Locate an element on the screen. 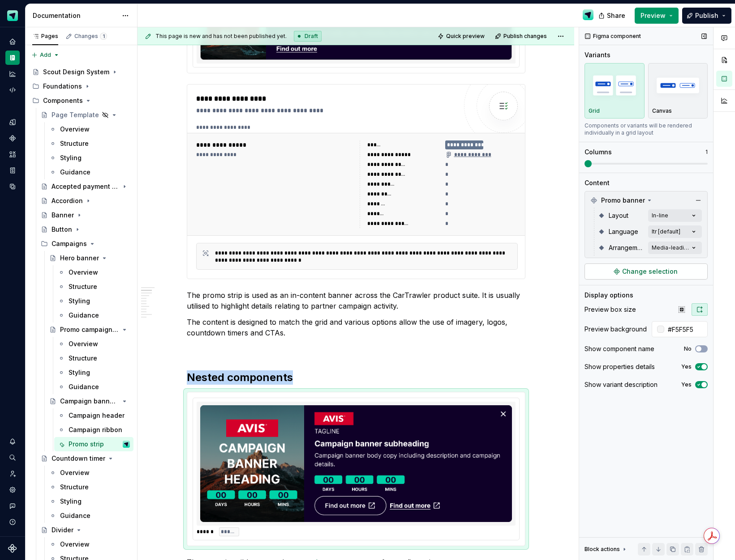 The width and height of the screenshot is (735, 560). a: Divider is located at coordinates (85, 530).